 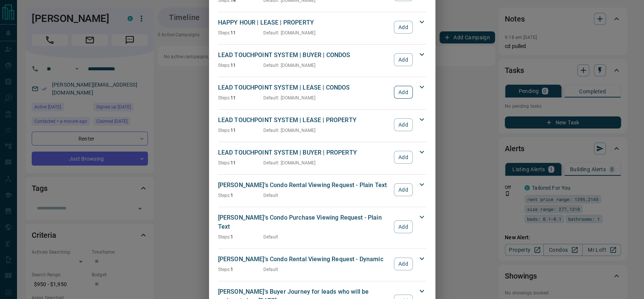 What do you see at coordinates (304, 55) in the screenshot?
I see `p: LEAD TOUCHPOINT SYSTEM | BUYER | CONDOS` at bounding box center [304, 55].